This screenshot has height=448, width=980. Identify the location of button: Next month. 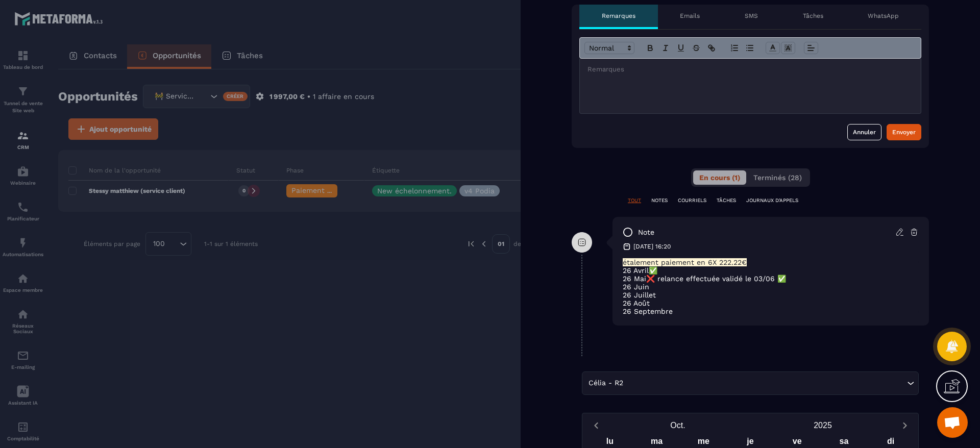
(904, 424).